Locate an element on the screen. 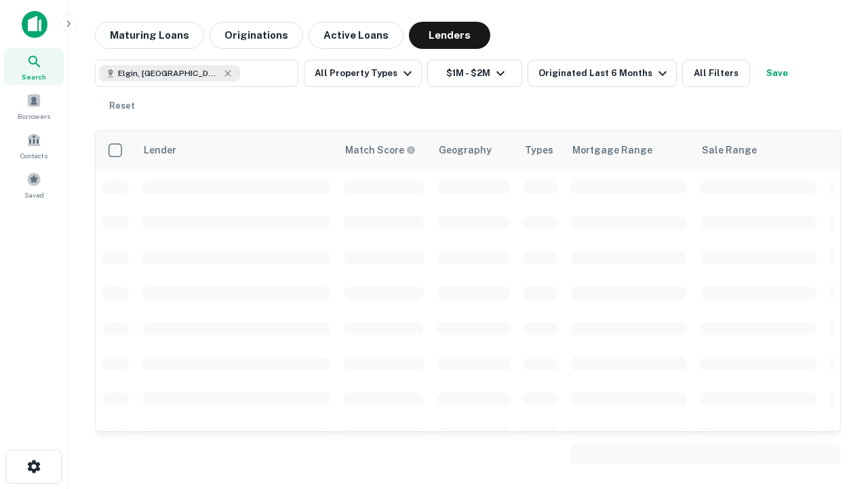 The height and width of the screenshot is (489, 868). a: Contacts is located at coordinates (34, 145).